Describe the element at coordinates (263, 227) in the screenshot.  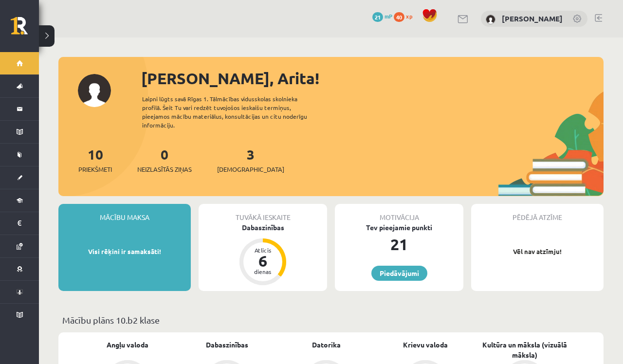
I see `div: Dabaszinības` at that location.